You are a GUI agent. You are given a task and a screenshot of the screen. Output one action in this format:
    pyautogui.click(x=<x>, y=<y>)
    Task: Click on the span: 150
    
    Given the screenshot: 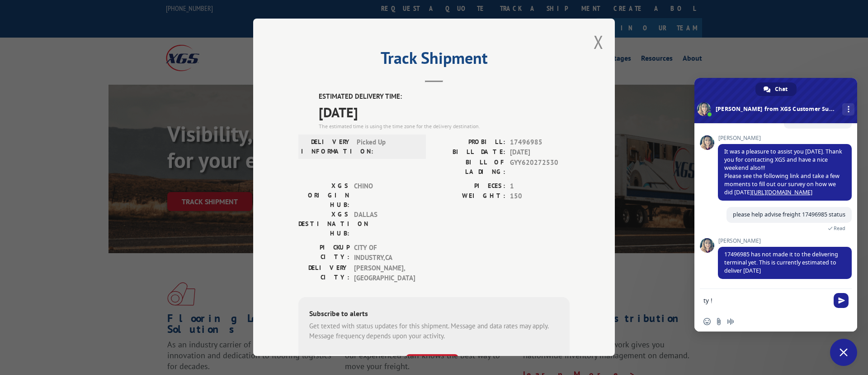 What is the action you would take?
    pyautogui.click(x=540, y=196)
    